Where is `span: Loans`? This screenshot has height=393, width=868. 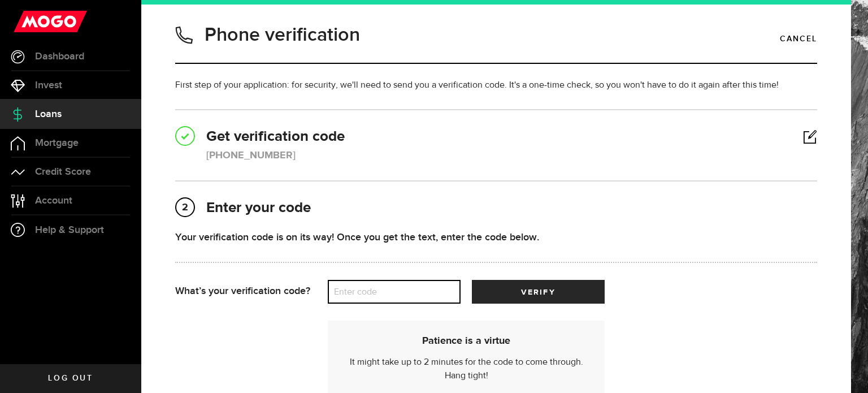 span: Loans is located at coordinates (48, 115).